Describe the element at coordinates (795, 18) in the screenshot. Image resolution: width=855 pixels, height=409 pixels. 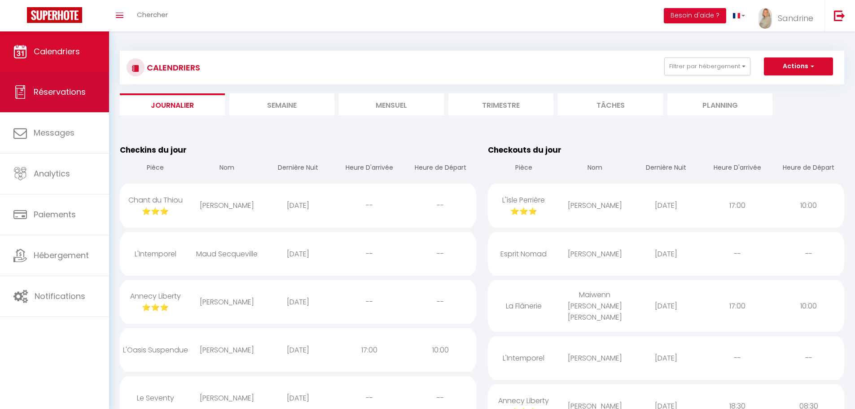
I see `span: Sandrine` at that location.